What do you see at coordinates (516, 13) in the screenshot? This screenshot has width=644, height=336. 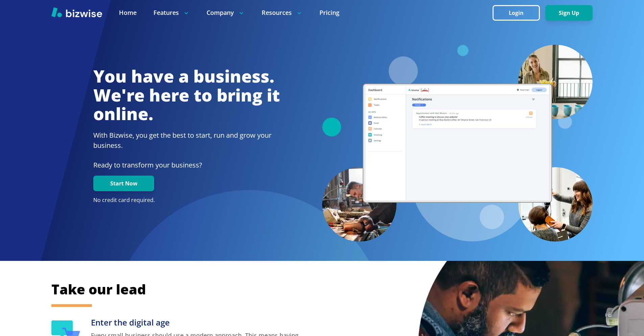 I see `button: Login` at bounding box center [516, 13].